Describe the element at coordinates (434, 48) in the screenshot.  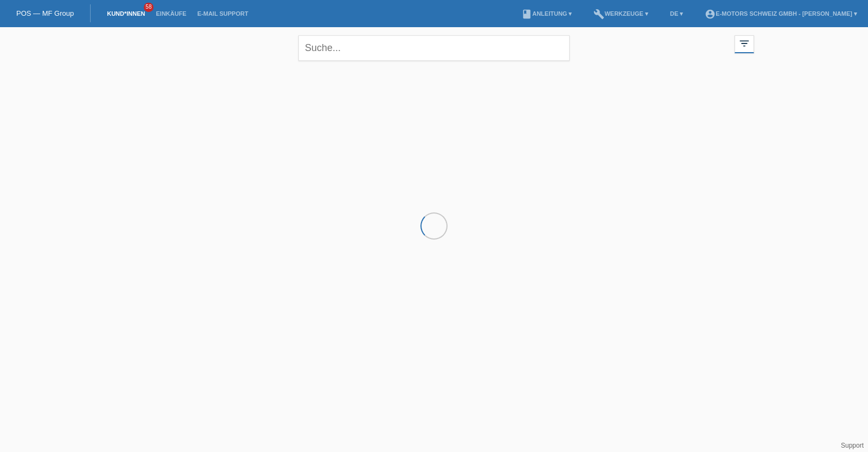
I see `input: Suche...` at that location.